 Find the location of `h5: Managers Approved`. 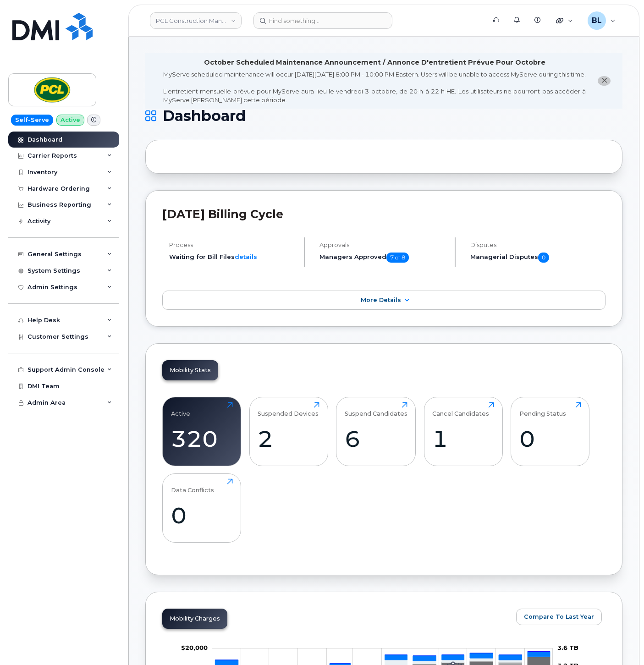

h5: Managers Approved is located at coordinates (383, 258).